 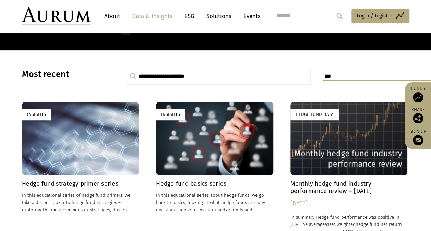 What do you see at coordinates (418, 97) in the screenshot?
I see `img: Access Funds` at bounding box center [418, 97].